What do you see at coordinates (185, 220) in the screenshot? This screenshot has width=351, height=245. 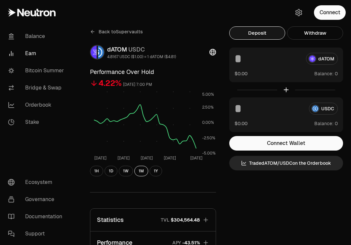 I see `span: $304,564.48` at bounding box center [185, 220].